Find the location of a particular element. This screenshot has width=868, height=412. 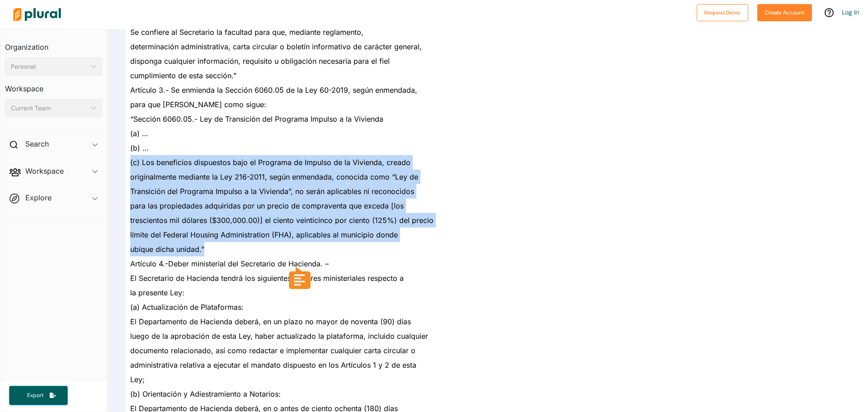

a: Create Account is located at coordinates (784, 12).